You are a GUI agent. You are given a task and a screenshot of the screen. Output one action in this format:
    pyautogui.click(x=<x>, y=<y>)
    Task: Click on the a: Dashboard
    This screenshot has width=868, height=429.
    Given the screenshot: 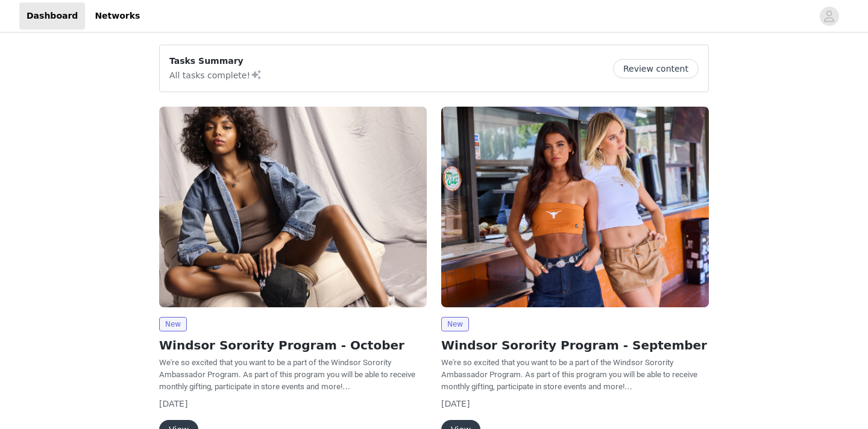 What is the action you would take?
    pyautogui.click(x=52, y=16)
    